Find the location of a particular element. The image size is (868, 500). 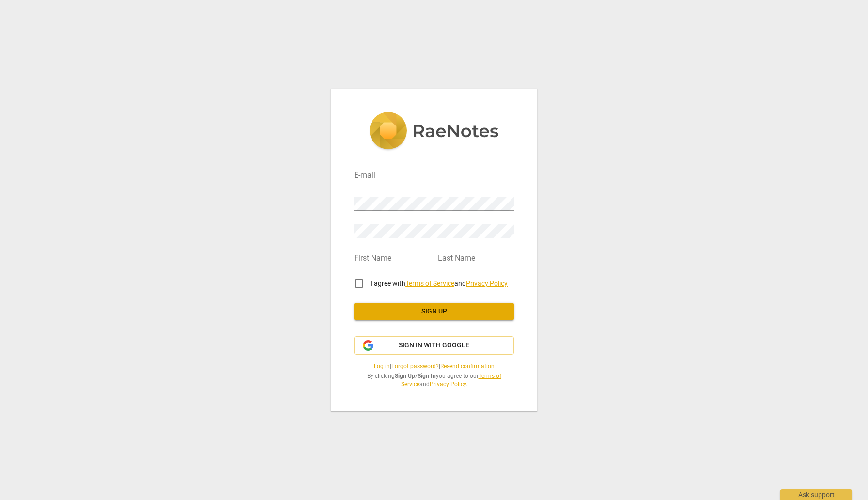

b: Sign Up is located at coordinates (405, 376).